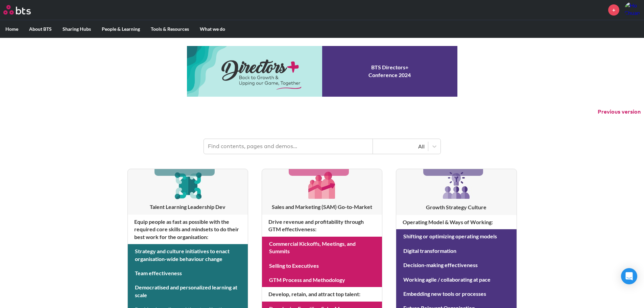  I want to click on a: Conference 2024, so click(322, 72).